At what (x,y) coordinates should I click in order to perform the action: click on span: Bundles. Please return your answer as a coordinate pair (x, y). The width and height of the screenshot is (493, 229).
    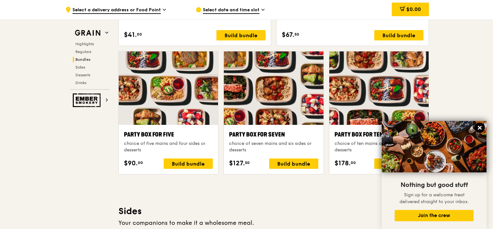
    Looking at the image, I should click on (83, 60).